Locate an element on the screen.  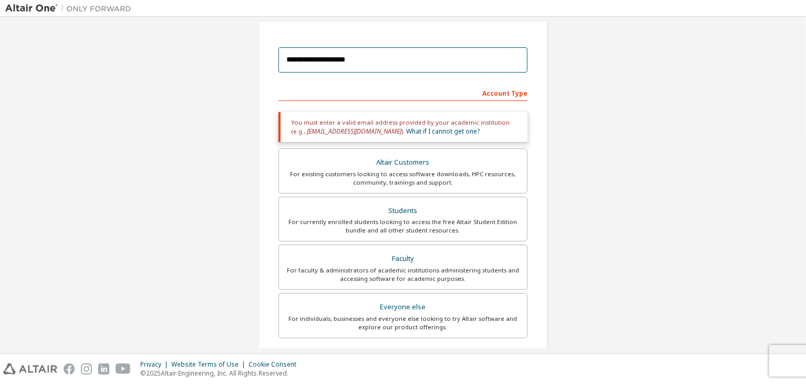
p: © 2025 Altair Engineering, Inc. All Rights Reserved. is located at coordinates (221, 373).